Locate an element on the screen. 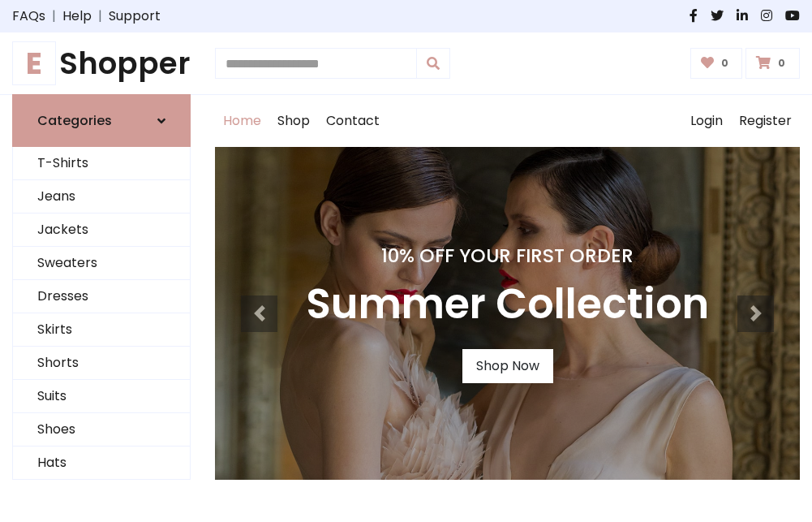 The width and height of the screenshot is (812, 522). h4: 10% Off Your First Order is located at coordinates (507, 256).